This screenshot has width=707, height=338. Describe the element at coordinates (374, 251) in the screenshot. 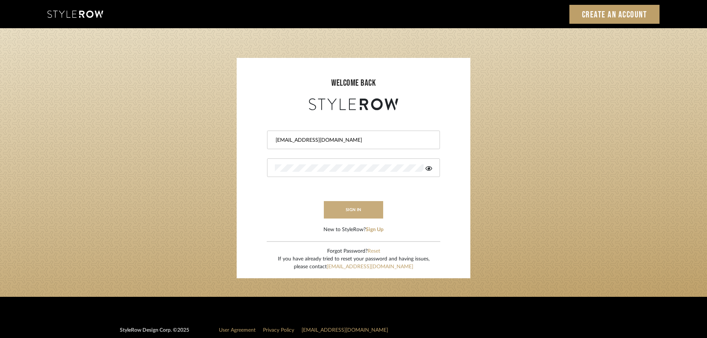

I see `button: Reset` at that location.